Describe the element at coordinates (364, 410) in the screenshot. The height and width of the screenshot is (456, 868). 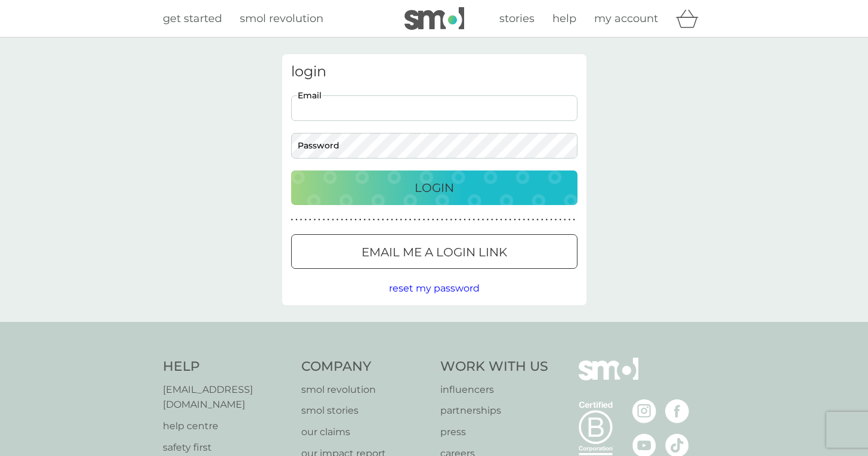
I see `p: smol stories` at that location.